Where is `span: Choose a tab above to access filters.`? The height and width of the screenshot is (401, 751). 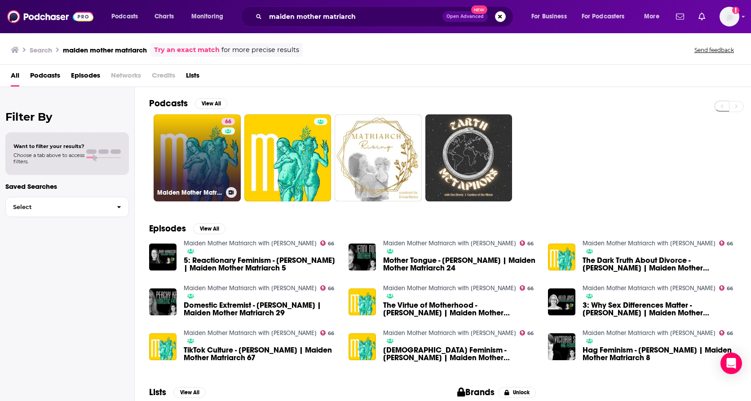 span: Choose a tab above to access filters. is located at coordinates (49, 158).